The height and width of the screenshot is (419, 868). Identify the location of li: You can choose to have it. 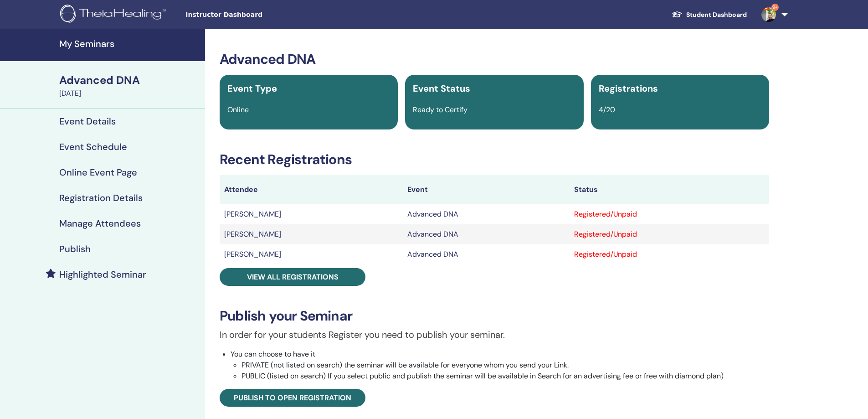
(500, 365).